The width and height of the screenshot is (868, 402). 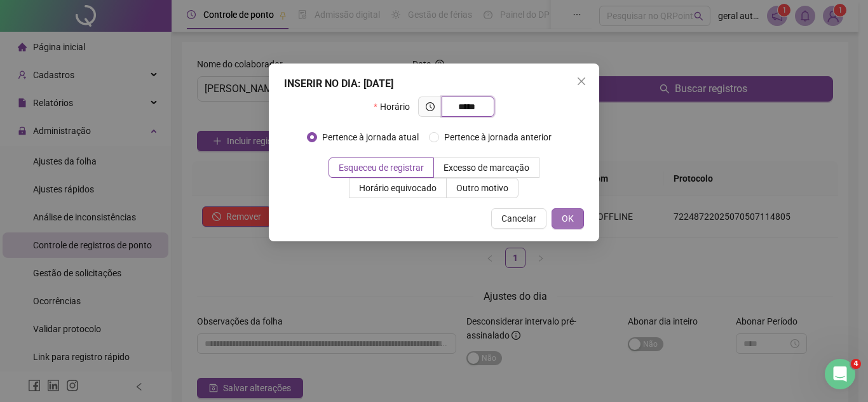 What do you see at coordinates (582, 82) in the screenshot?
I see `span: close` at bounding box center [582, 82].